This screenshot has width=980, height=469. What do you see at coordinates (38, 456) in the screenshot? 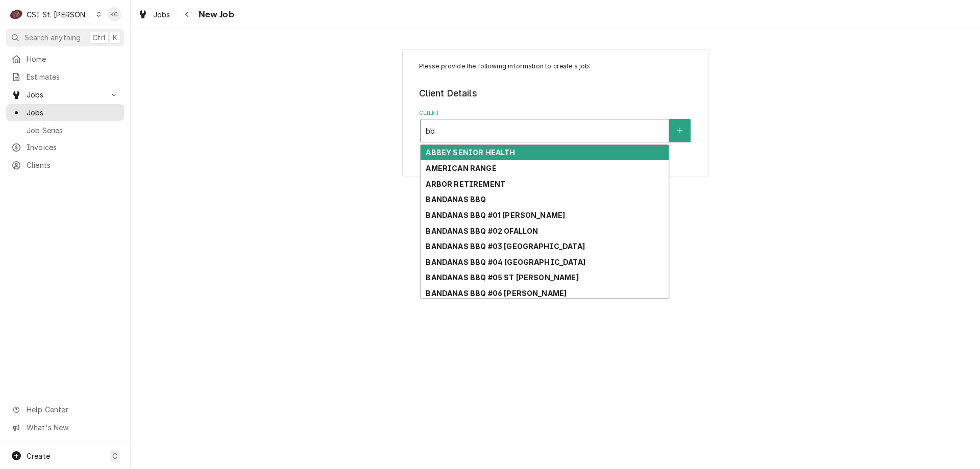
I see `span: Create` at bounding box center [38, 456].